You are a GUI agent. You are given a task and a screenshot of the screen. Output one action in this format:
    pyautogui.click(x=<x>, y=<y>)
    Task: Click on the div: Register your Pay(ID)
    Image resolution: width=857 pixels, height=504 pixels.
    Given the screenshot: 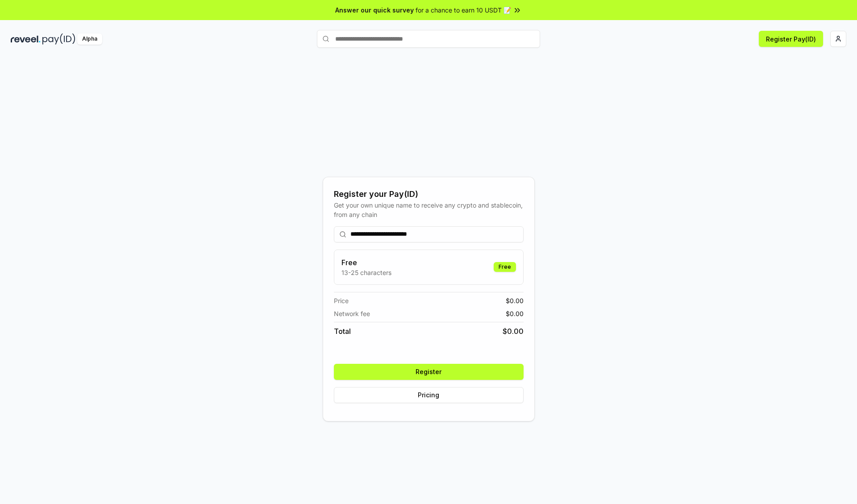 What is the action you would take?
    pyautogui.click(x=428, y=194)
    